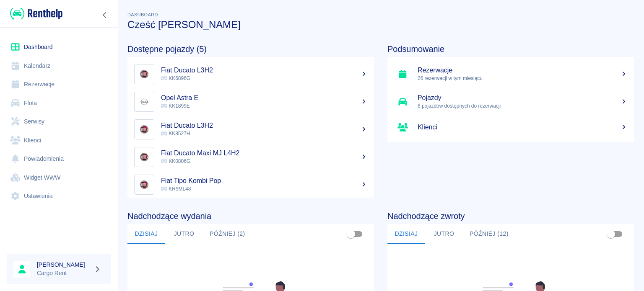 The width and height of the screenshot is (644, 291). Describe the element at coordinates (59, 177) in the screenshot. I see `a: Widget WWW` at that location.